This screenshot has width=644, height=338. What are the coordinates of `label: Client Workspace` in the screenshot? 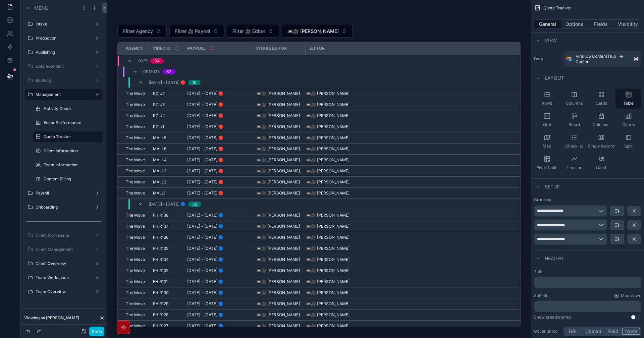 It's located at (62, 235).